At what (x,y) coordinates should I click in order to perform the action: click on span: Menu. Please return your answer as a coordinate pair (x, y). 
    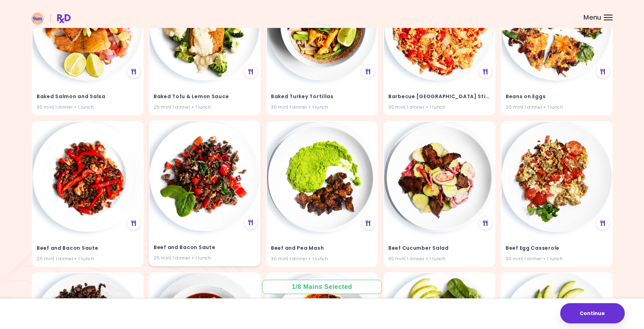
    Looking at the image, I should click on (592, 17).